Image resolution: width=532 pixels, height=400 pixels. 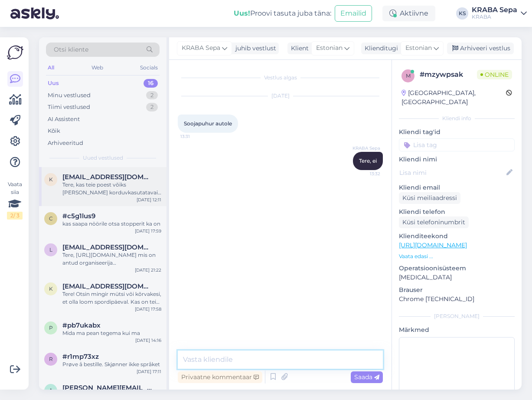 What do you see at coordinates (220, 377) in the screenshot?
I see `div: Privaatne kommentaar` at bounding box center [220, 377].